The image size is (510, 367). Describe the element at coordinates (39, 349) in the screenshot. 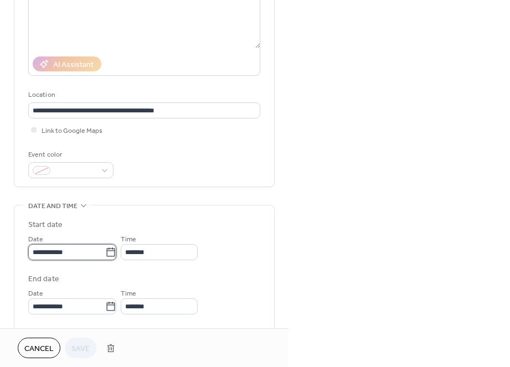

I see `span: Cancel` at that location.